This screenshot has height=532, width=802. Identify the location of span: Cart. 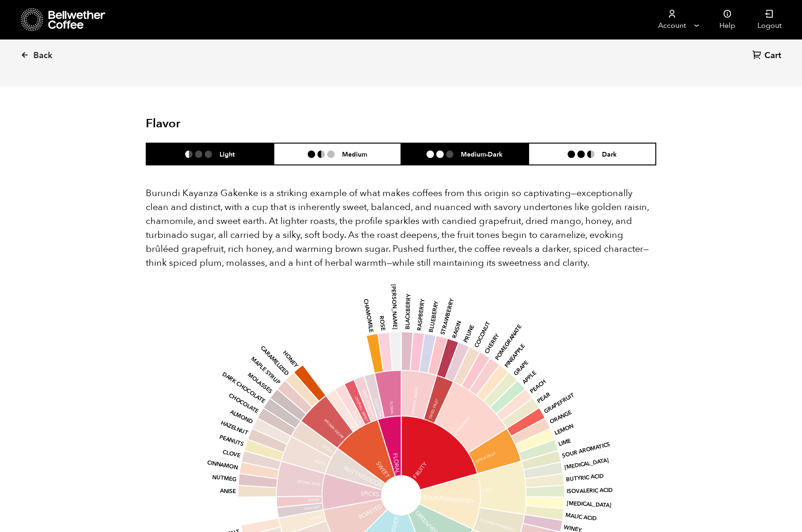
(774, 56).